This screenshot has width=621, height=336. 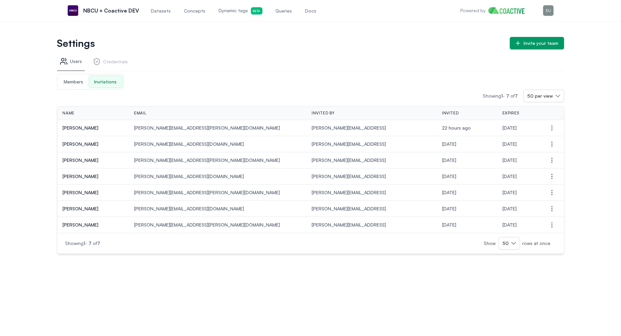 I want to click on span: Expires, so click(x=511, y=113).